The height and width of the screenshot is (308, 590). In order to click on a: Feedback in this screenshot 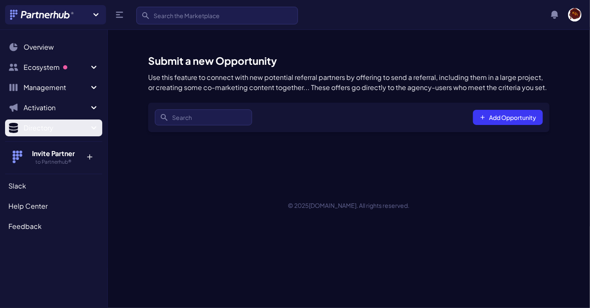, I will do `click(53, 226)`.